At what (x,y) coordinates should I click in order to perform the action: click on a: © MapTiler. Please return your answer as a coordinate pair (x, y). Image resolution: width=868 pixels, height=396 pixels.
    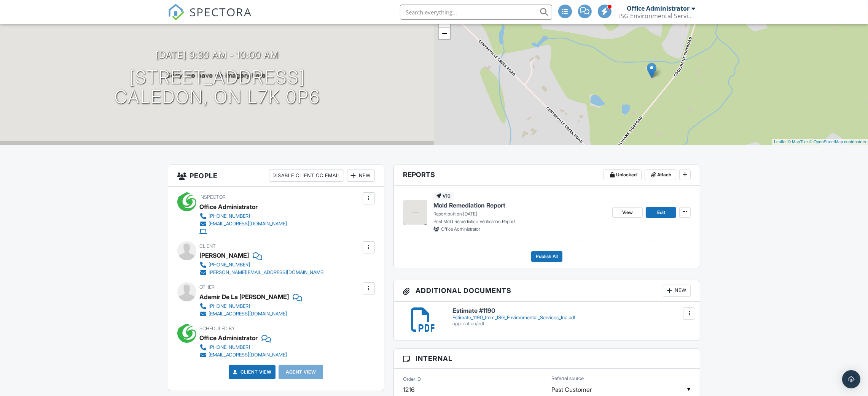
    Looking at the image, I should click on (797, 142).